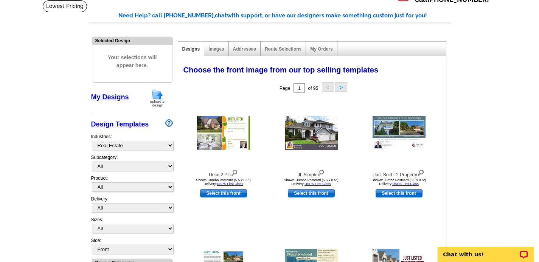  What do you see at coordinates (132, 62) in the screenshot?
I see `span: Your selections will appear here.` at bounding box center [132, 62].